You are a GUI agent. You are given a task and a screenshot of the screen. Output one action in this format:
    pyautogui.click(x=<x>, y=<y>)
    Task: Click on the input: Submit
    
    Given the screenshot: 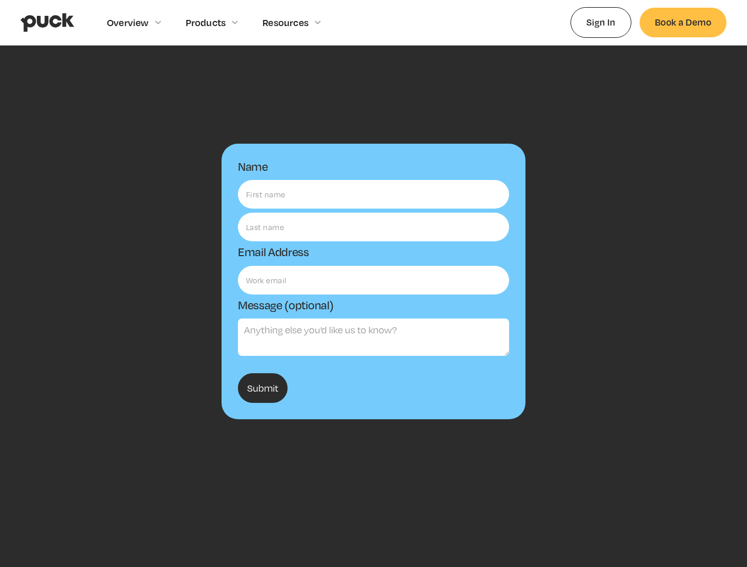 What is the action you would take?
    pyautogui.click(x=262, y=388)
    